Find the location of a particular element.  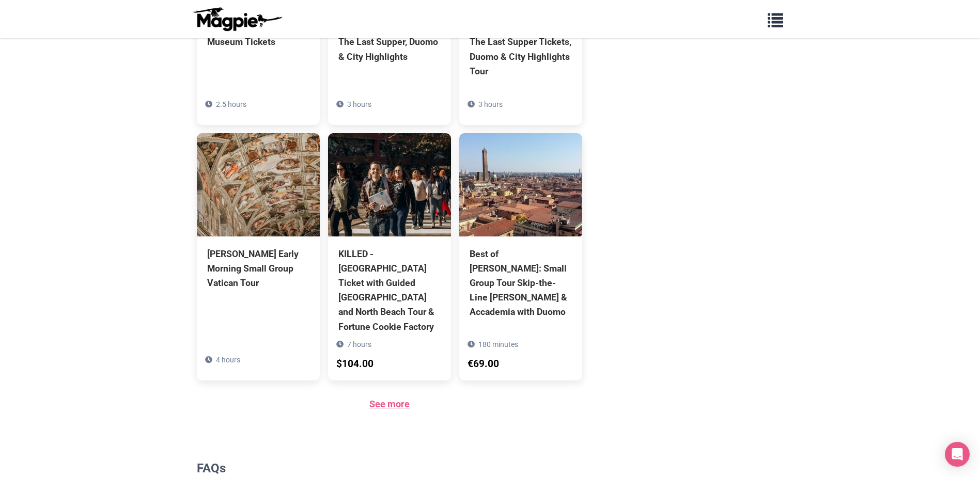

span: 4 hours is located at coordinates (228, 360).